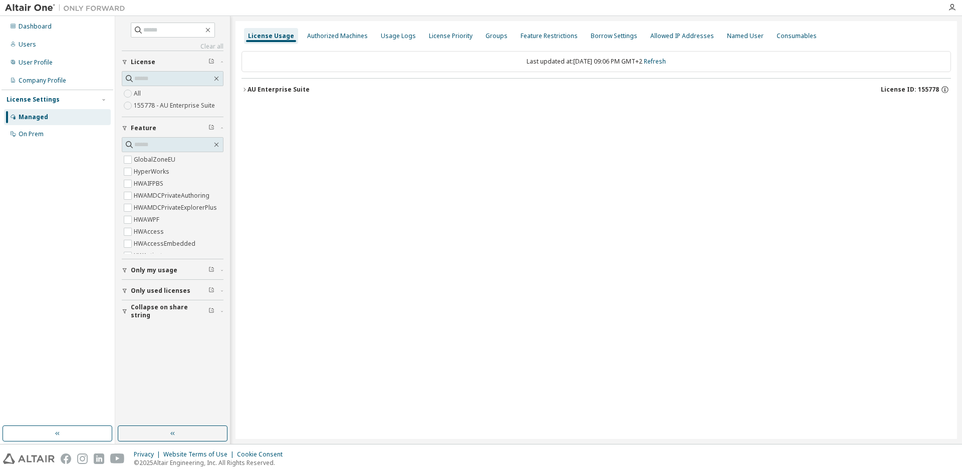 The width and height of the screenshot is (962, 473). Describe the element at coordinates (82, 459) in the screenshot. I see `img: instagram.svg` at that location.